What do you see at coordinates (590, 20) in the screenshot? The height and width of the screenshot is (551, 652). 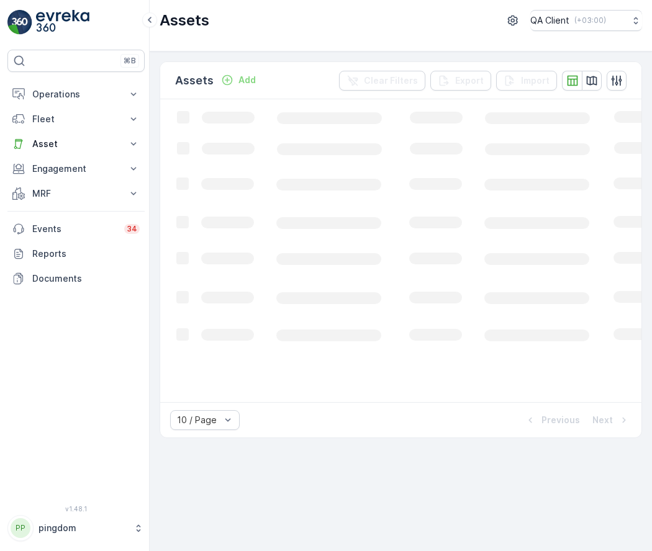 I see `p: ( +03:00 )` at bounding box center [590, 20].